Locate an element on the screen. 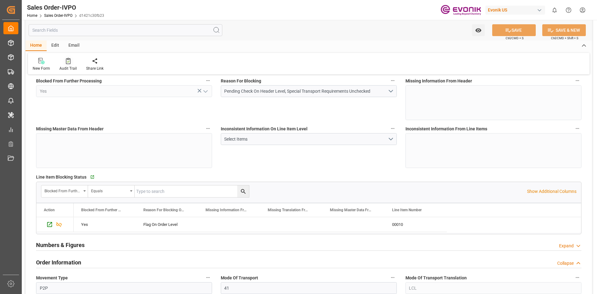  button: Mode Of Transport is located at coordinates (393, 277).